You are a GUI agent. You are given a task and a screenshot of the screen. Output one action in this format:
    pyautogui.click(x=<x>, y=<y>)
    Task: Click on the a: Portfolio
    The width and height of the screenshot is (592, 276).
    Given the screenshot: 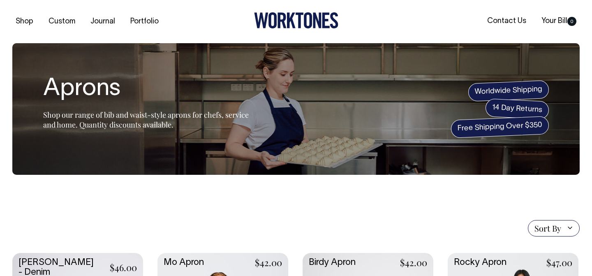 What is the action you would take?
    pyautogui.click(x=144, y=21)
    